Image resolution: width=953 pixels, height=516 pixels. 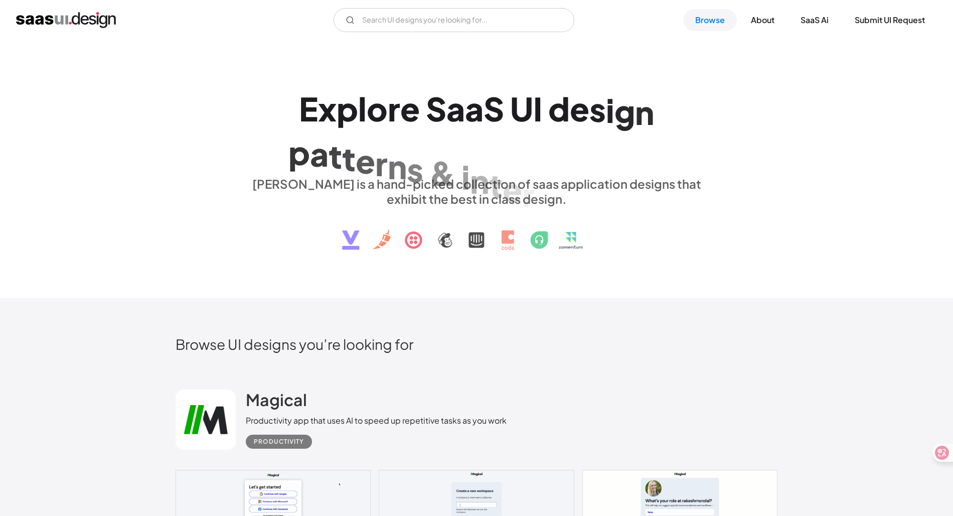 What do you see at coordinates (625, 110) in the screenshot?
I see `div: g` at bounding box center [625, 110].